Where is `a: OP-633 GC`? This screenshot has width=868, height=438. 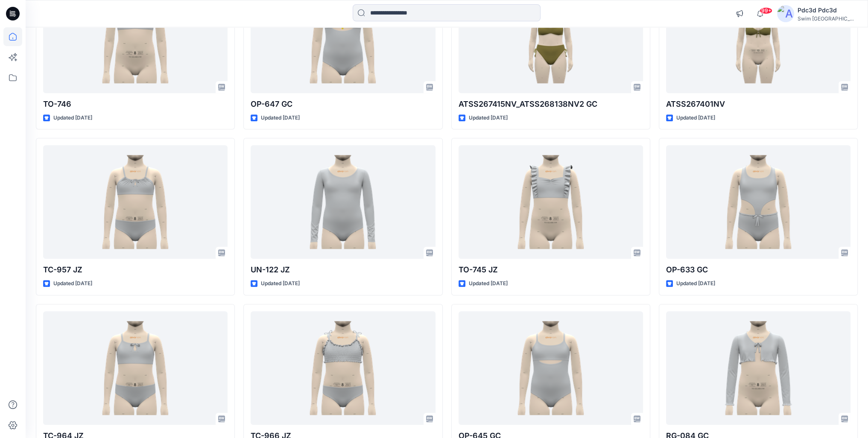
a: OP-633 GC is located at coordinates (758, 202).